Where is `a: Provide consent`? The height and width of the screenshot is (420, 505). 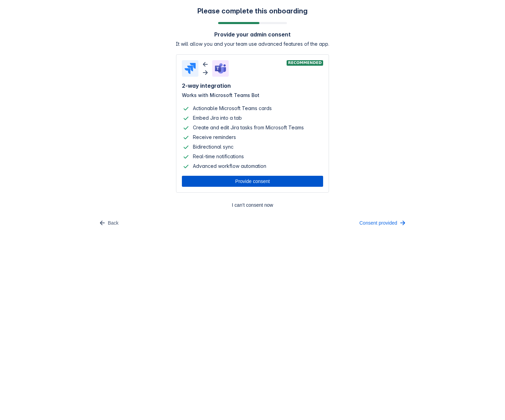 a: Provide consent is located at coordinates (252, 182).